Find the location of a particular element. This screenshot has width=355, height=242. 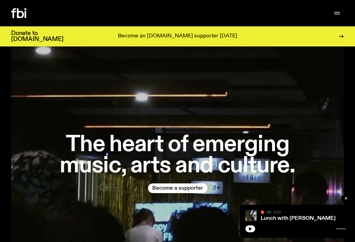

h1: The heart of emerging music, arts and culture. is located at coordinates (177, 155).